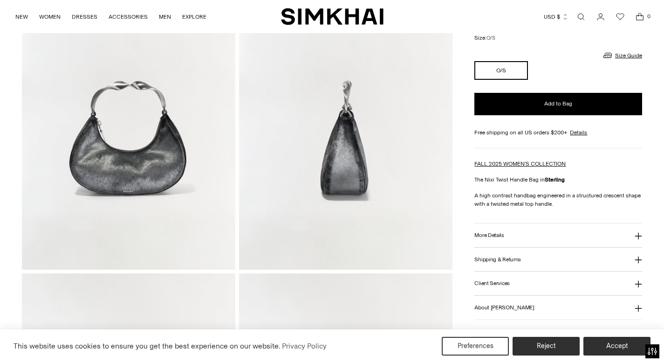 Image resolution: width=664 pixels, height=363 pixels. What do you see at coordinates (558, 259) in the screenshot?
I see `button: Shipping & Returns` at bounding box center [558, 259].